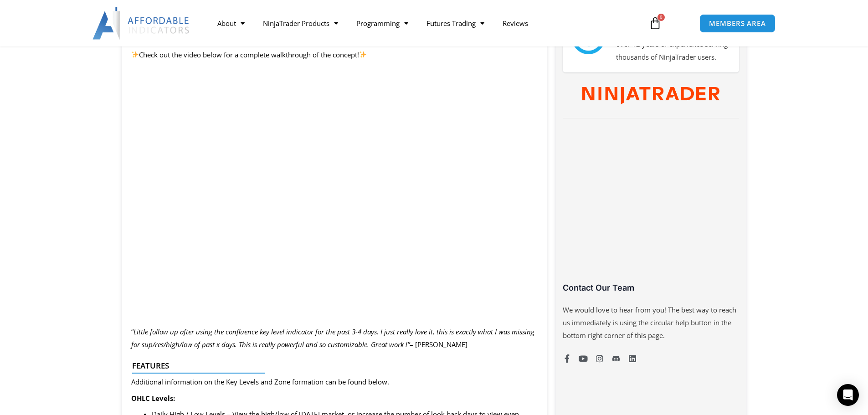 This screenshot has width=868, height=415. I want to click on div: Open Intercom Messenger, so click(848, 395).